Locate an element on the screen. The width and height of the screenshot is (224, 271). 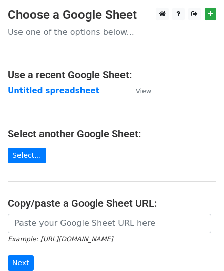
input: Next is located at coordinates (21, 263).